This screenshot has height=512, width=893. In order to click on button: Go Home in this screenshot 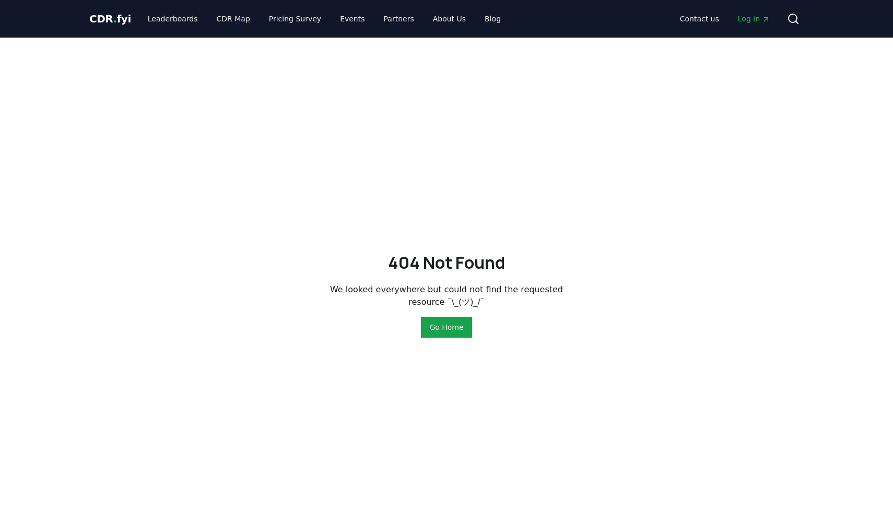, I will do `click(446, 327)`.